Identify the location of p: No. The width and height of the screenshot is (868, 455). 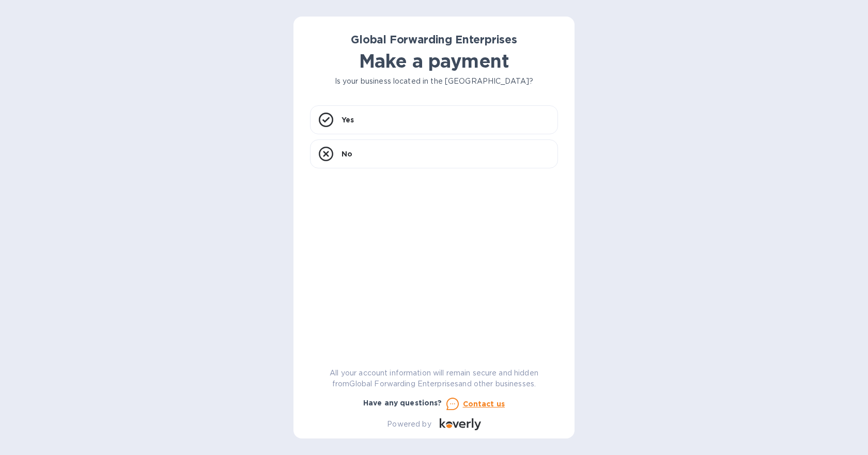
(347, 154).